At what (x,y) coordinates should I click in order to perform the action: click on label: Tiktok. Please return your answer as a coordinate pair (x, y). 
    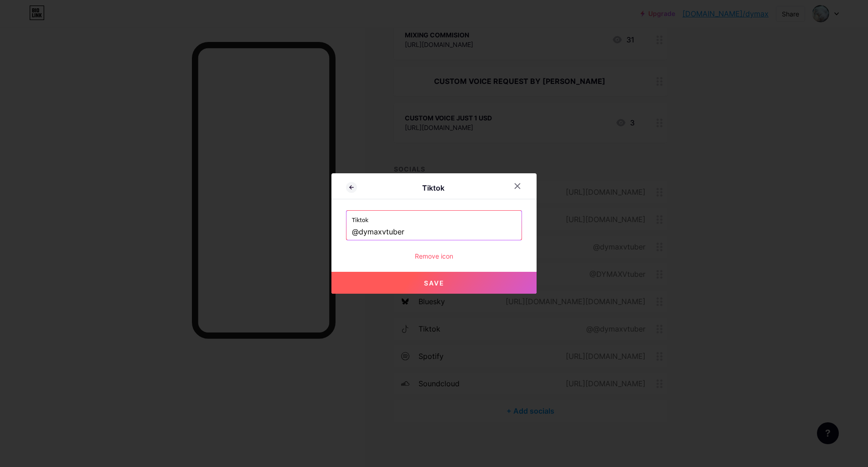
    Looking at the image, I should click on (434, 218).